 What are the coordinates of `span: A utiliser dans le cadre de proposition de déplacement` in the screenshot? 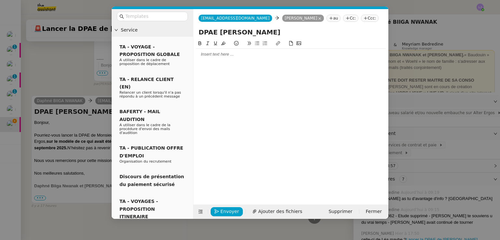 It's located at (144, 62).